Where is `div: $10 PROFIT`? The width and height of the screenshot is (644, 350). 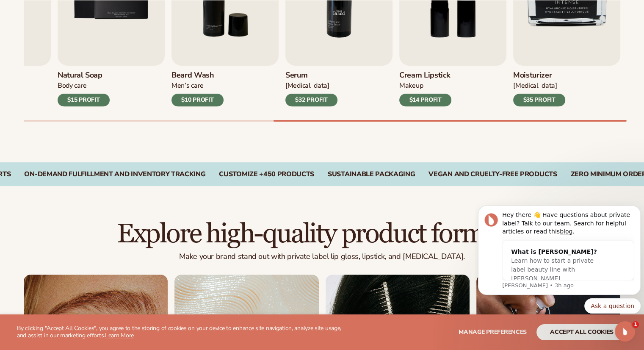
div: $10 PROFIT is located at coordinates (197, 100).